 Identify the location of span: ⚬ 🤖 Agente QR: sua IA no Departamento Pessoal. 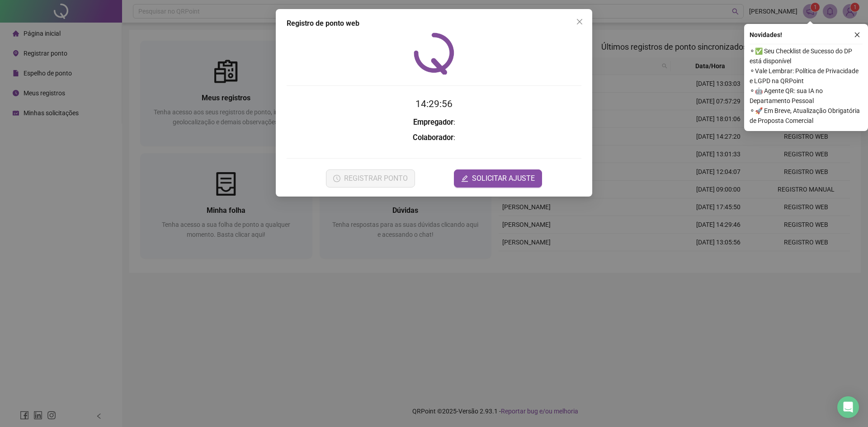
(806, 96).